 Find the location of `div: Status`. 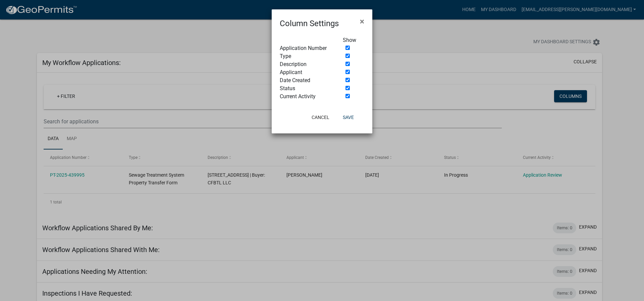

div: Status is located at coordinates (307, 89).